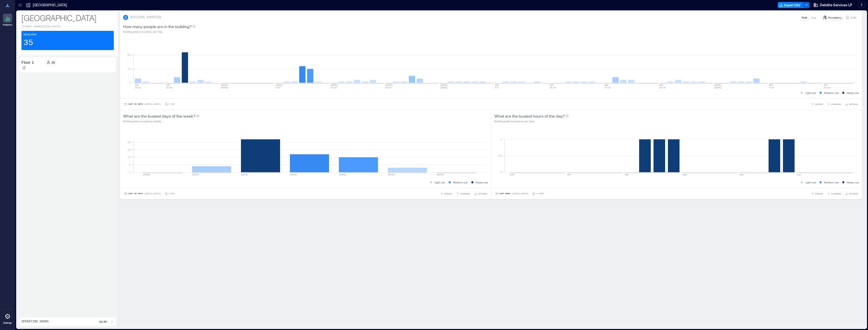  I want to click on tspan: 0.5, so click(500, 156).